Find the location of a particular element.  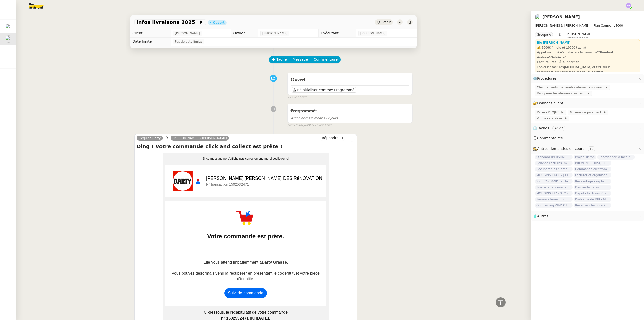

div: ⏲️Tâches 90:07 is located at coordinates (587, 128).